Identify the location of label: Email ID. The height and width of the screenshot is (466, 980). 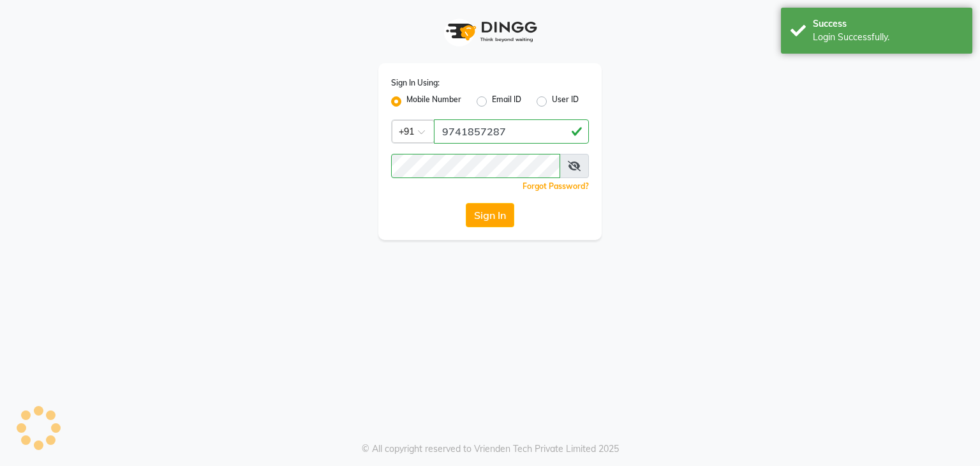
(507, 101).